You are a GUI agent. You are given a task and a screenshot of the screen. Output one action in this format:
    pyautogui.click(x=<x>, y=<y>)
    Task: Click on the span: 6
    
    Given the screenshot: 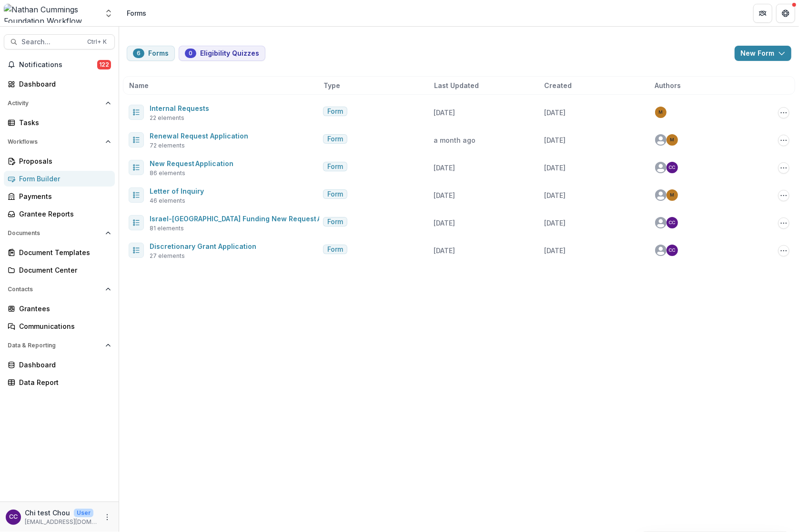 What is the action you would take?
    pyautogui.click(x=139, y=53)
    